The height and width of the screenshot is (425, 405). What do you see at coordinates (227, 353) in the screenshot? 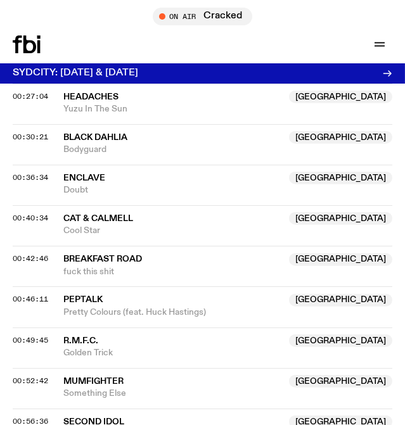
I see `span: Golden Trick` at bounding box center [227, 353].